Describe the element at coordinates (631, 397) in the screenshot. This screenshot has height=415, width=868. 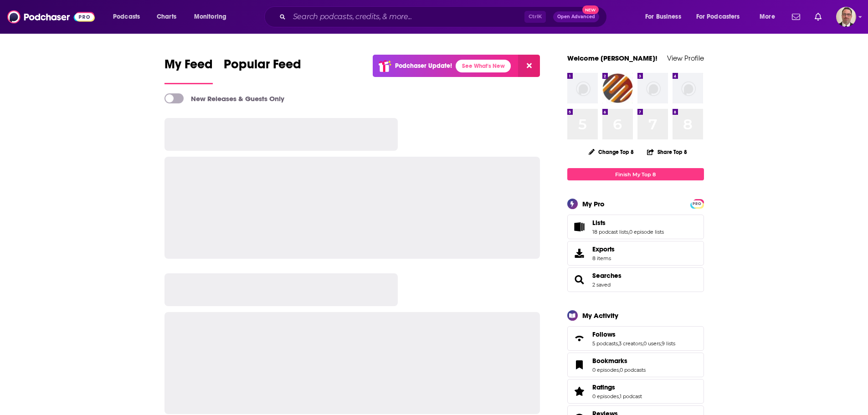
I see `a: 1 podcast` at that location.